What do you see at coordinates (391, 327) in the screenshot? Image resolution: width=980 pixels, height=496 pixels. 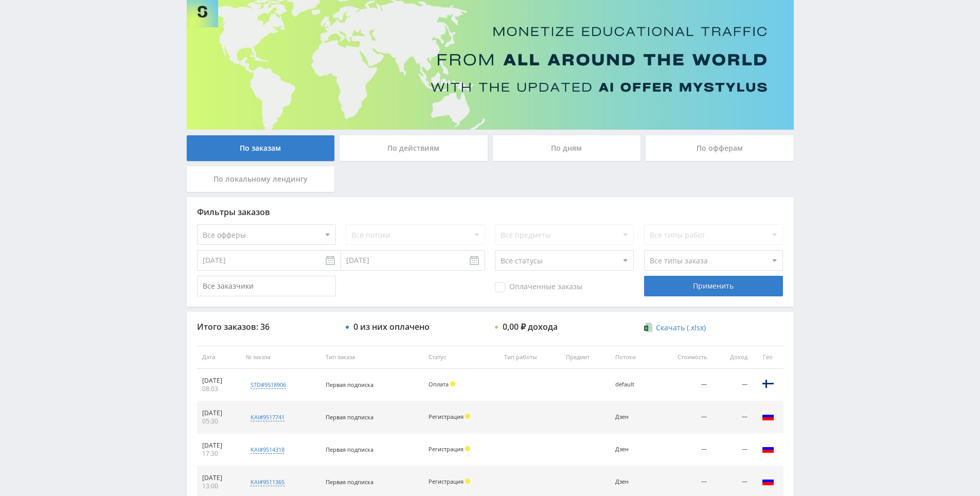 I see `div: 0 из них оплачено` at bounding box center [391, 327].